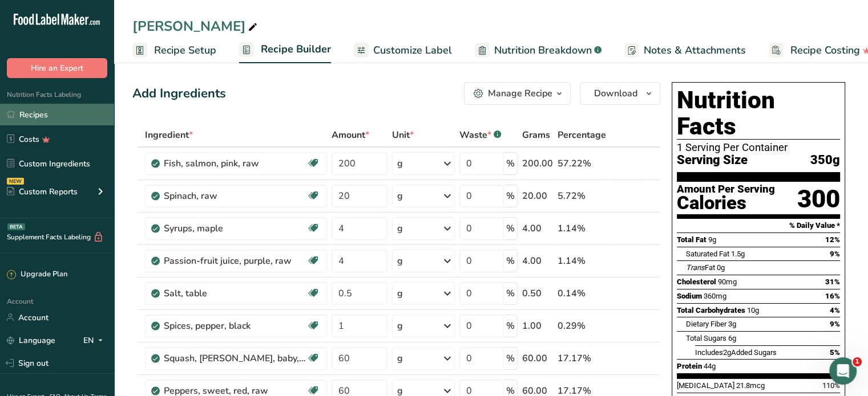  What do you see at coordinates (537, 359) in the screenshot?
I see `div: 60.00` at bounding box center [537, 359].